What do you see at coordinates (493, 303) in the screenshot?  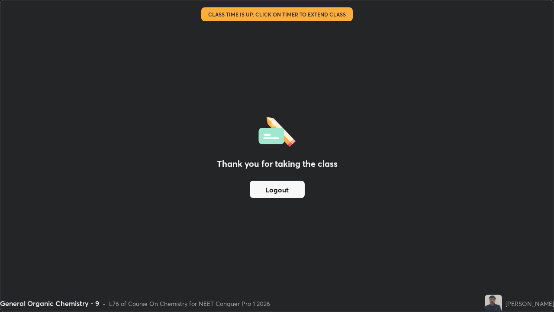 I see `img: cebc6562cc024a508bd45016ab6f3ab8.jpg` at bounding box center [493, 303].